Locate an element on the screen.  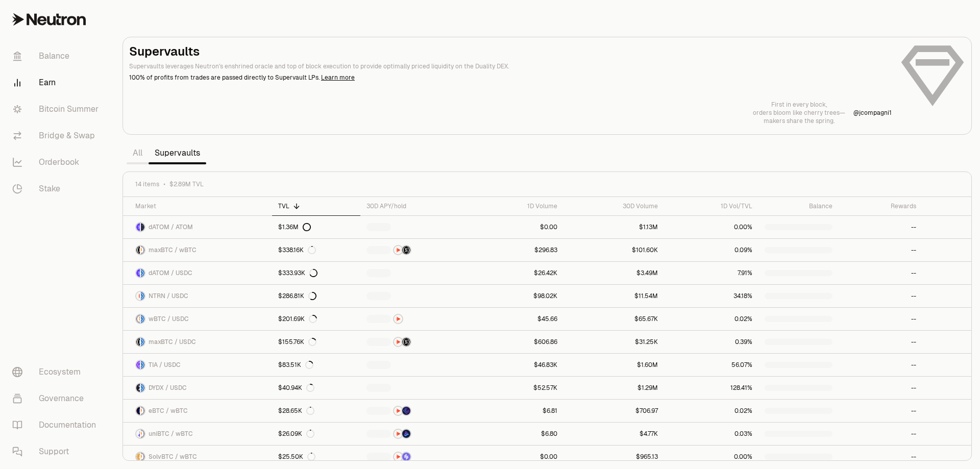
span: NTRN / USDC is located at coordinates (168, 296).